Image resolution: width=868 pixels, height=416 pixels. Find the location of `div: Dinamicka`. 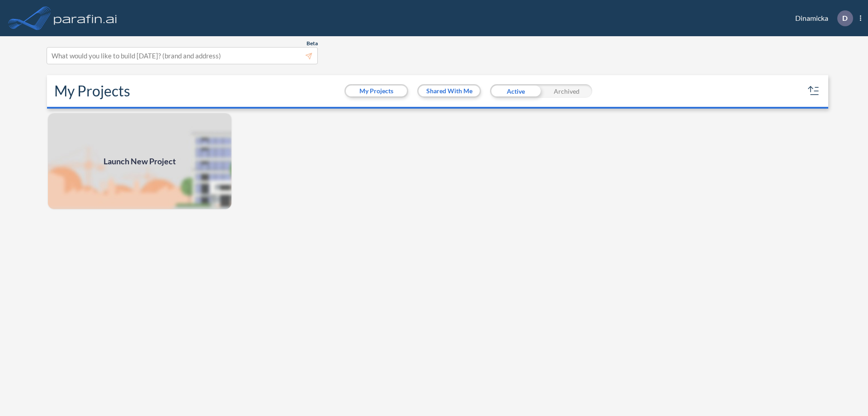

div: Dinamicka is located at coordinates (822, 18).